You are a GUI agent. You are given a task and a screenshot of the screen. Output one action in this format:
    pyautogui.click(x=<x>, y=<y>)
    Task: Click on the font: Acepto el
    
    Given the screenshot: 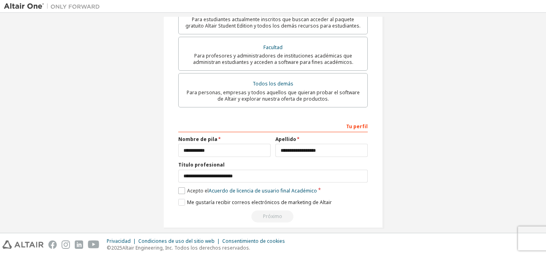 What is the action you would take?
    pyautogui.click(x=198, y=191)
    